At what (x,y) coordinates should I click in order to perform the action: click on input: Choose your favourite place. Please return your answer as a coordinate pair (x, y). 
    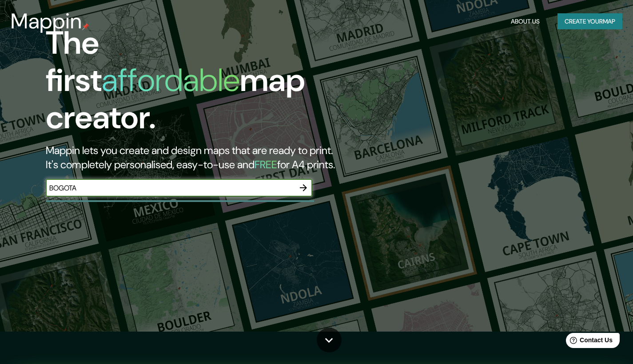
    Looking at the image, I should click on (170, 188).